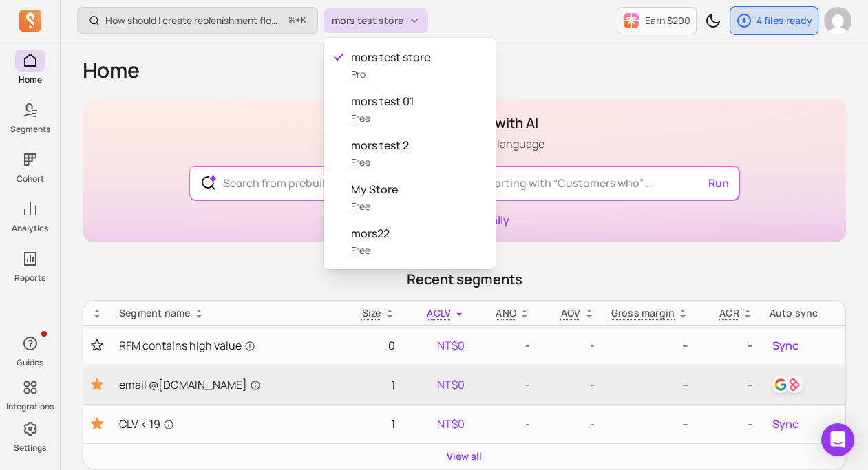  What do you see at coordinates (418, 234) in the screenshot?
I see `span: mors22` at bounding box center [418, 234].